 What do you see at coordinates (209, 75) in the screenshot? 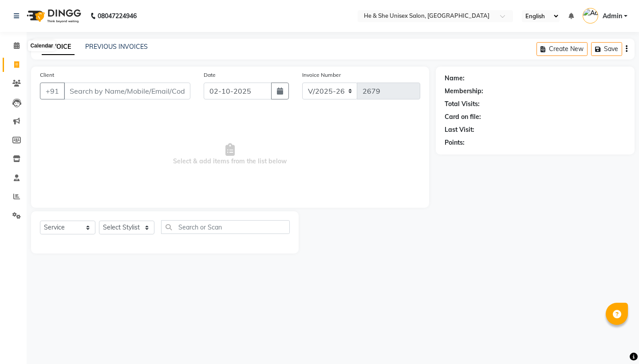
I see `label: Date` at bounding box center [209, 75].